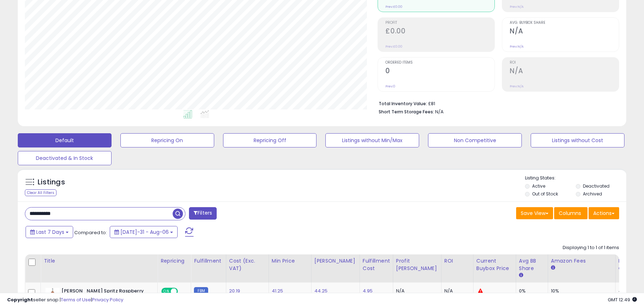  What do you see at coordinates (538, 186) in the screenshot?
I see `label: Active` at bounding box center [538, 186].